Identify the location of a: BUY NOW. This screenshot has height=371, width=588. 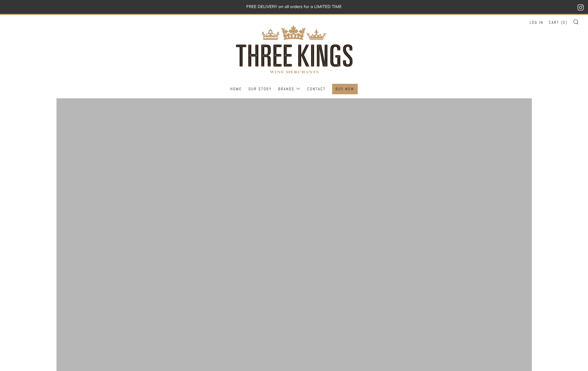
(345, 89).